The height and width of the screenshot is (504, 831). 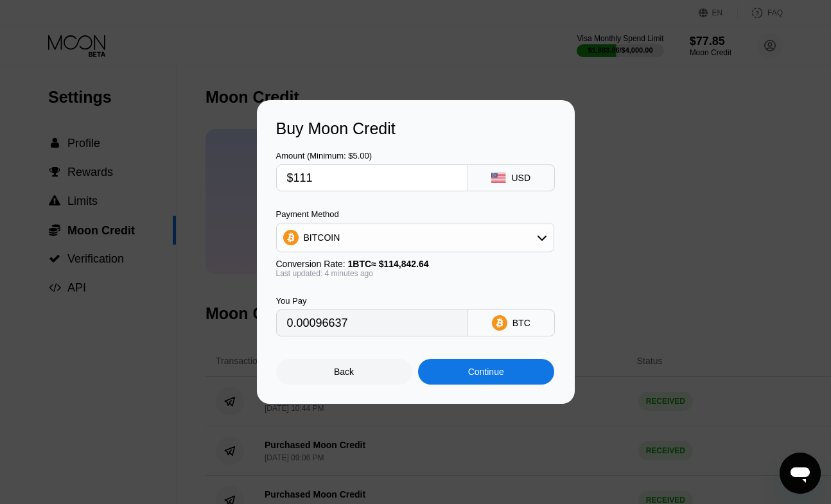 What do you see at coordinates (415, 128) in the screenshot?
I see `div: Buy Moon Credit` at bounding box center [415, 128].